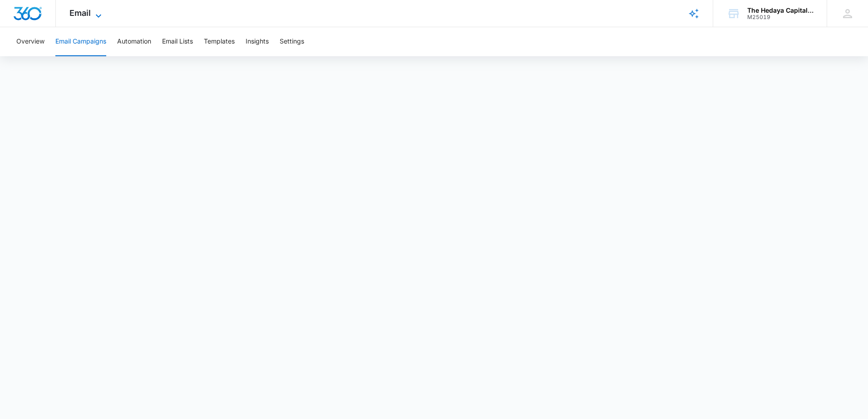 This screenshot has width=868, height=419. I want to click on button: Overview, so click(30, 41).